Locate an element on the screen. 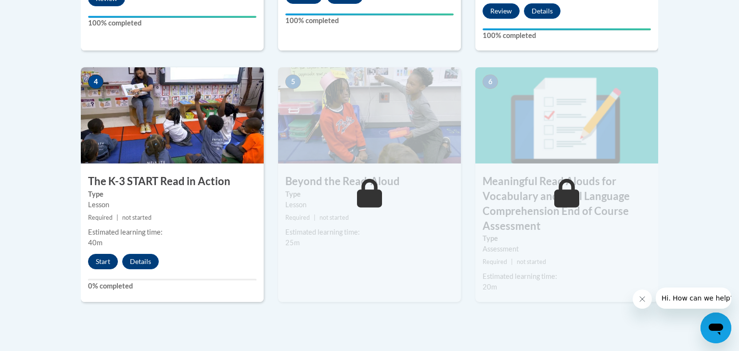 This screenshot has width=739, height=351. button: Start is located at coordinates (103, 262).